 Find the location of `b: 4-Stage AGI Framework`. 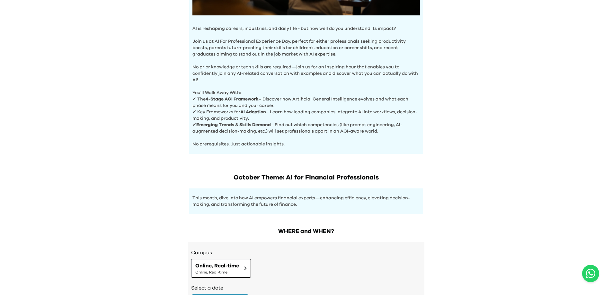

b: 4-Stage AGI Framework is located at coordinates (232, 99).